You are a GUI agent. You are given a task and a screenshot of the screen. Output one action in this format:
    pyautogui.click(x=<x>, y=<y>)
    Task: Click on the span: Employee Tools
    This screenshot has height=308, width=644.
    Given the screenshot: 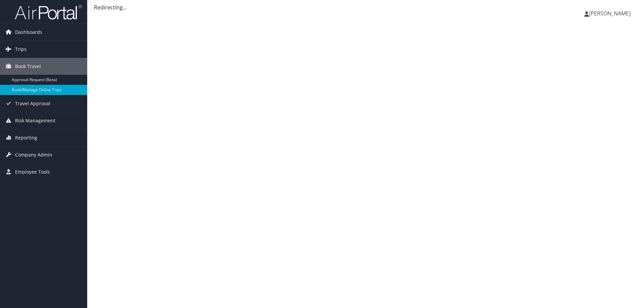 What is the action you would take?
    pyautogui.click(x=33, y=172)
    